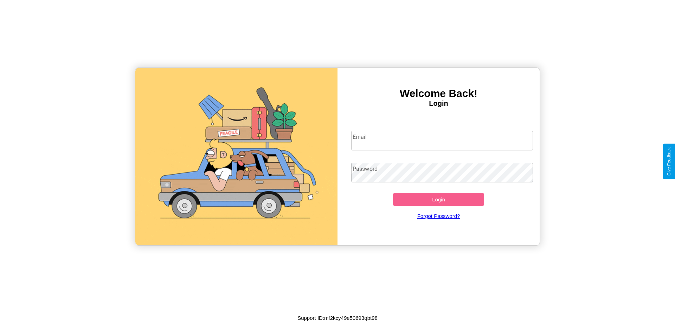 This screenshot has width=675, height=323. I want to click on button: Login, so click(439, 199).